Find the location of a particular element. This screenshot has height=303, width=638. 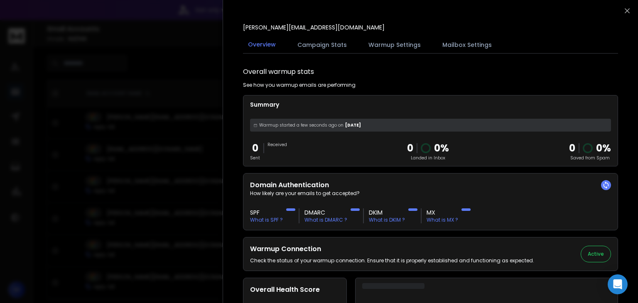

button: Active is located at coordinates (596, 254).